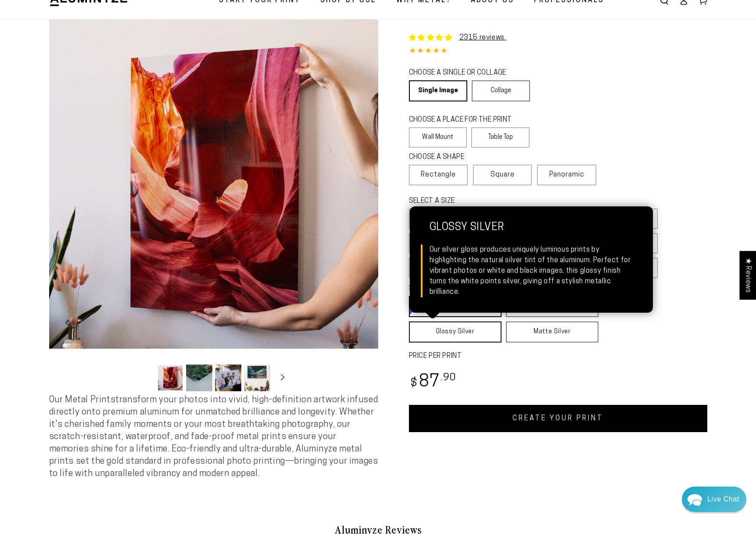  What do you see at coordinates (723, 499) in the screenshot?
I see `div: Contact Us Directly` at bounding box center [723, 499].